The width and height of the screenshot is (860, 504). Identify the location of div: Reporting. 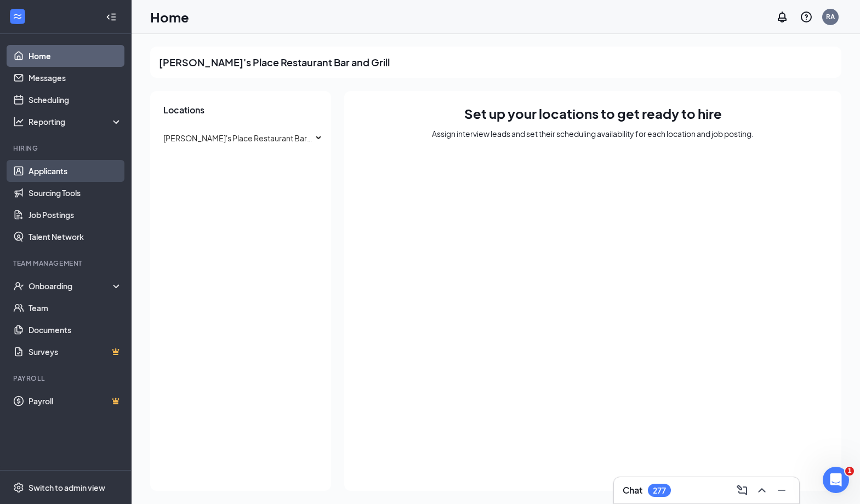
(76, 122).